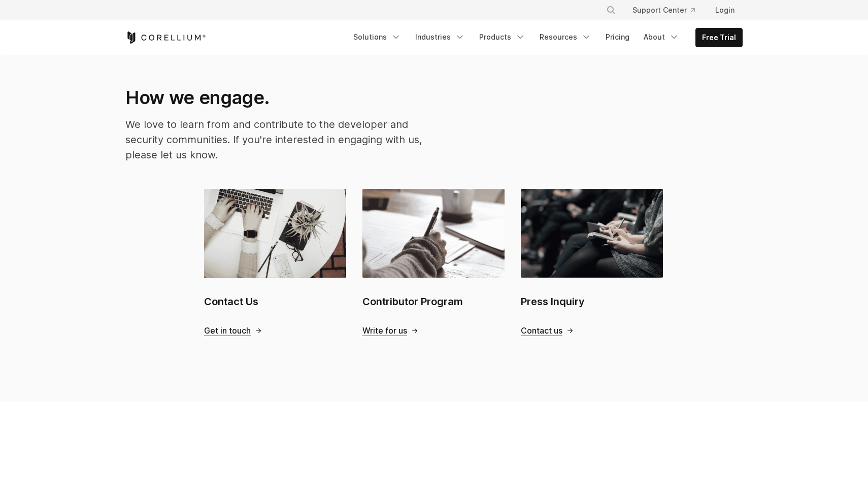  Describe the element at coordinates (440, 37) in the screenshot. I see `a: Industries` at that location.